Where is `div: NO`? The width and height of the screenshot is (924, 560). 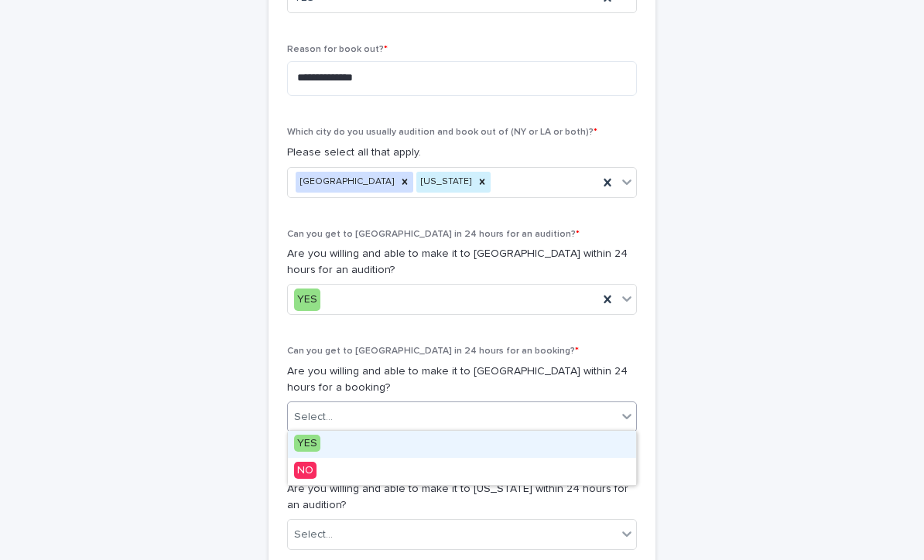 div: NO is located at coordinates (462, 471).